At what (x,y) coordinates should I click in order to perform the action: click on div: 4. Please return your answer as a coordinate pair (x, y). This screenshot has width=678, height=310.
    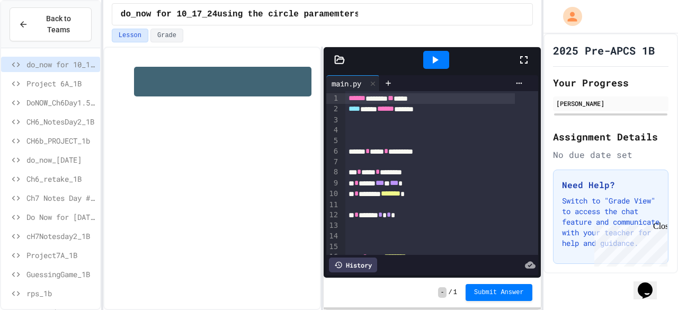
    Looking at the image, I should click on (333, 130).